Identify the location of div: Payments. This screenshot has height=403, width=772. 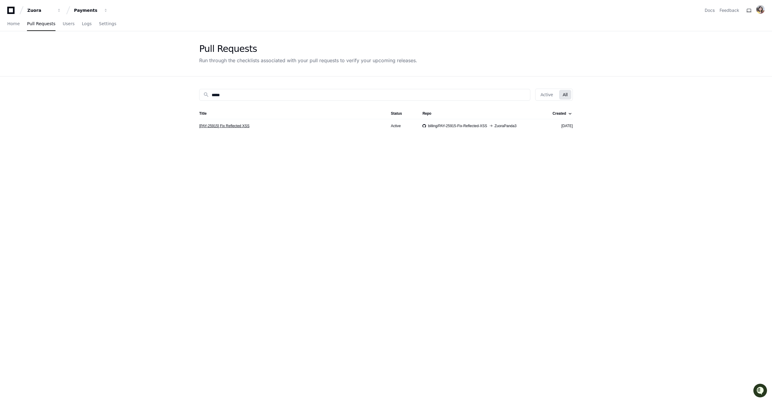
(87, 10).